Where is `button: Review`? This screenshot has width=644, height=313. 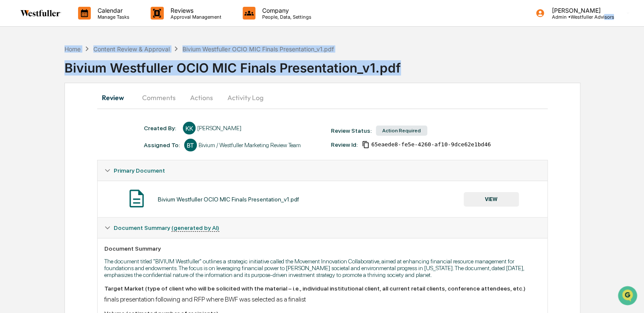 button: Review is located at coordinates (116, 97).